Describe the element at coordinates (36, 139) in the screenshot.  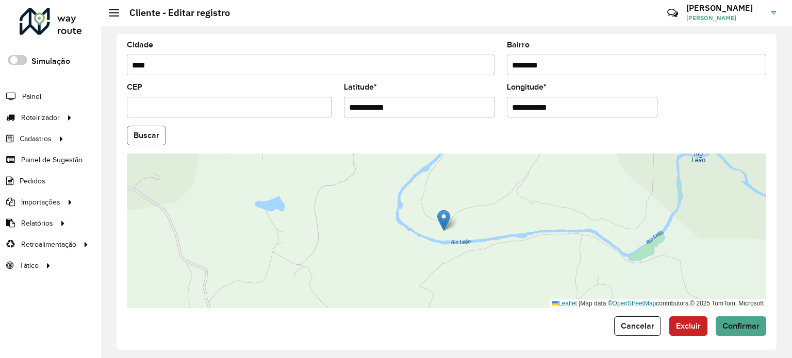
I see `span: Cadastros` at that location.